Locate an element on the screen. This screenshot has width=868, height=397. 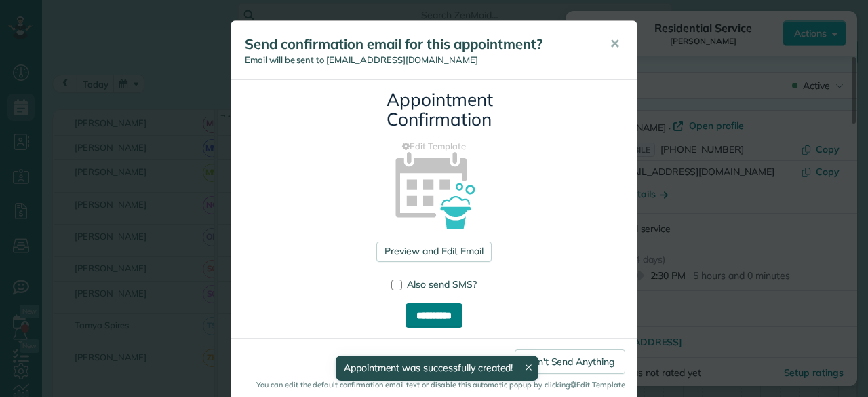
h5: Send confirmation email for this appointment? is located at coordinates (418, 44).